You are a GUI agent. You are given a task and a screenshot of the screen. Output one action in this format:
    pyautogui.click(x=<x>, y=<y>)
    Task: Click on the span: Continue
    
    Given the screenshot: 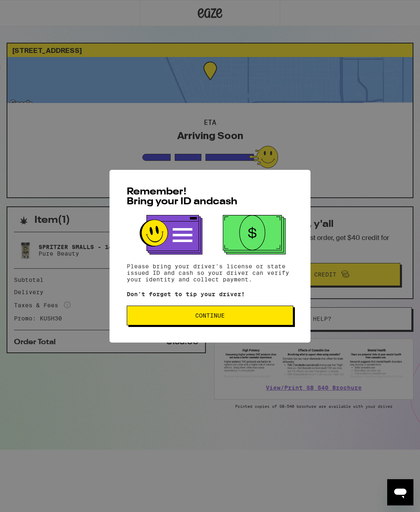 What is the action you would take?
    pyautogui.click(x=210, y=316)
    